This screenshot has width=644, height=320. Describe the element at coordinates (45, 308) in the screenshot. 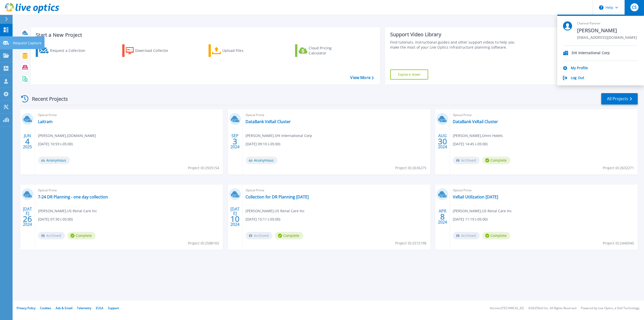

I see `a: Cookies` at that location.